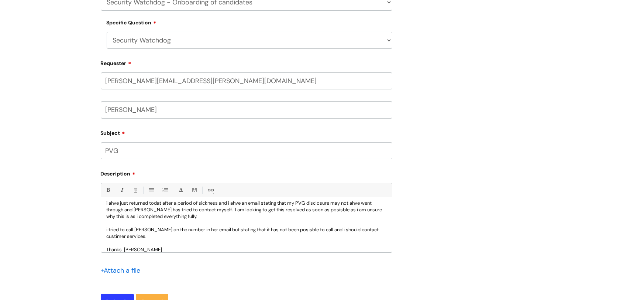 The image size is (644, 300). Describe the element at coordinates (246, 210) in the screenshot. I see `p: i ahve just returned todat after a period of sickness and i ahve an email stating that my PVG dis...` at that location.